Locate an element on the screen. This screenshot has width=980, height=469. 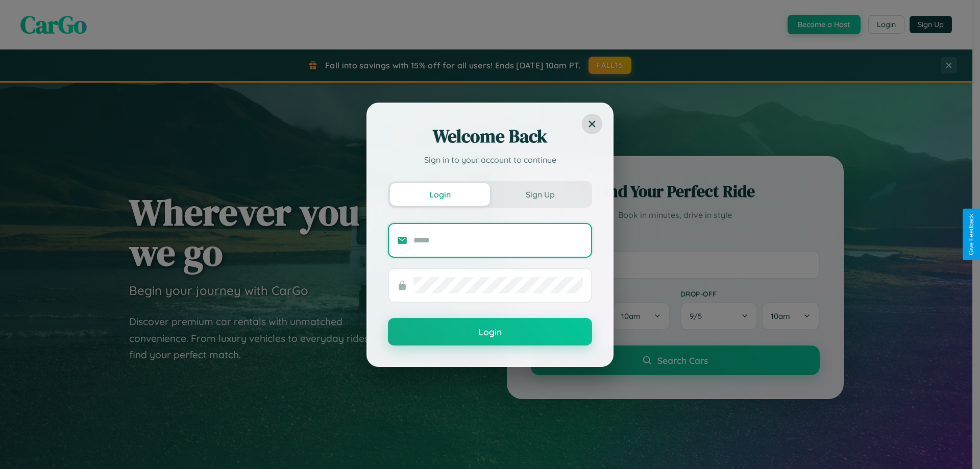
div: Give Feedback is located at coordinates (971, 234).